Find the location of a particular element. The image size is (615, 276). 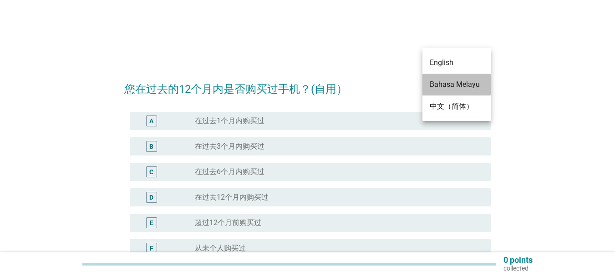

label: 在过去12个月内购买过 is located at coordinates (232, 198).